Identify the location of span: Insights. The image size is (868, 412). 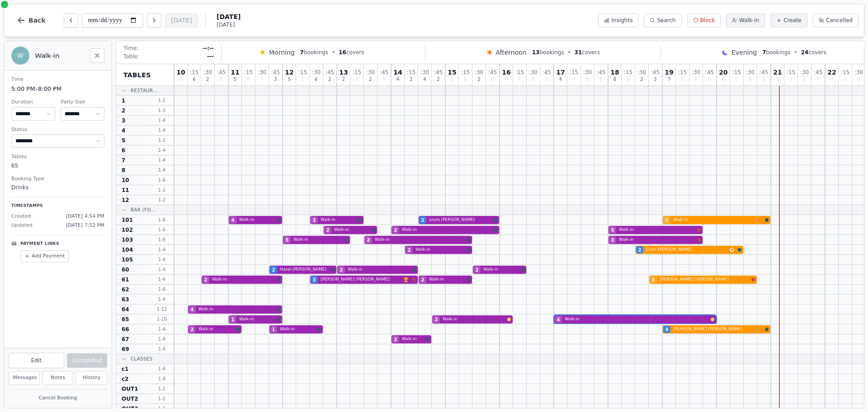
(621, 20).